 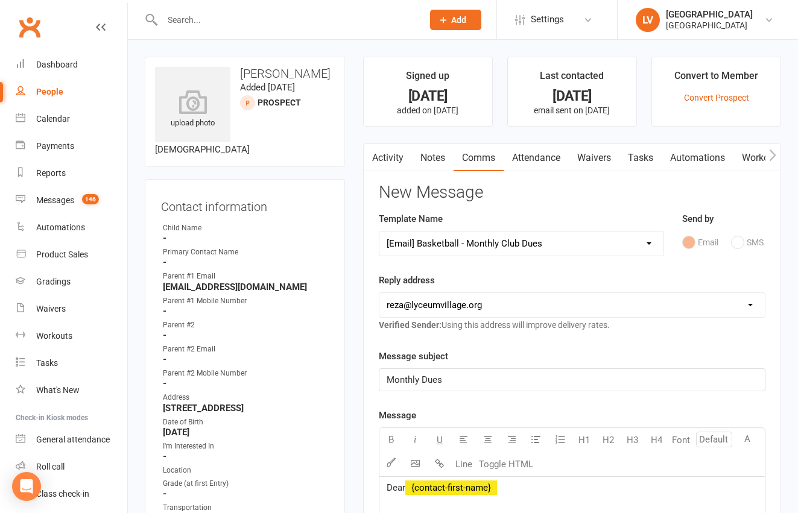 I want to click on a: People, so click(x=71, y=92).